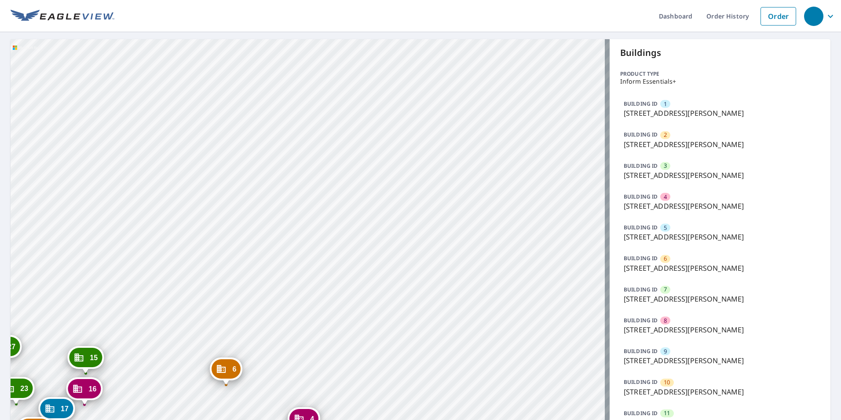  I want to click on span: 9, so click(665, 351).